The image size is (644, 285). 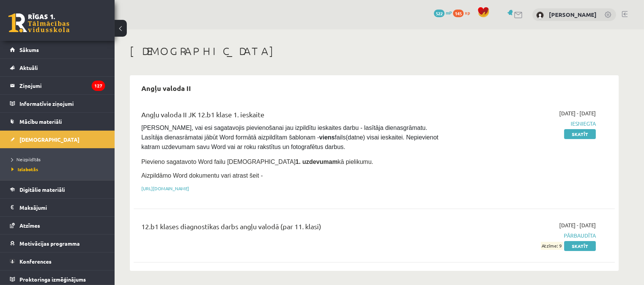 I want to click on a: Motivācijas programma, so click(x=57, y=244).